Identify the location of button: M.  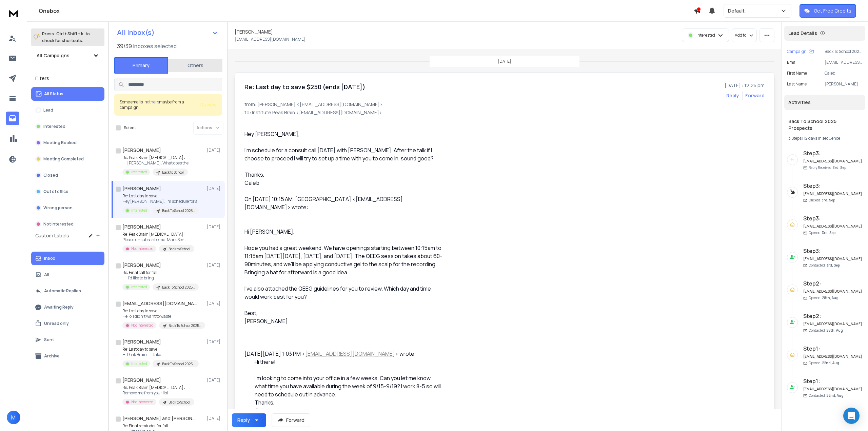
(14, 417).